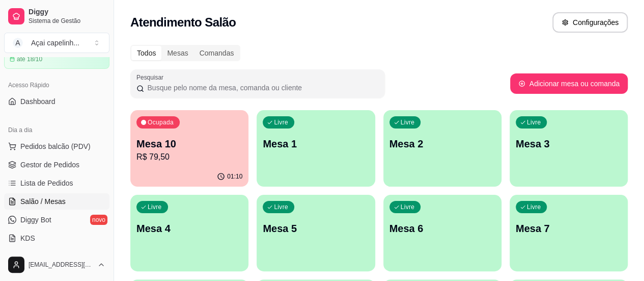 The height and width of the screenshot is (281, 644). What do you see at coordinates (56, 183) in the screenshot?
I see `a: Lista de Pedidos` at bounding box center [56, 183].